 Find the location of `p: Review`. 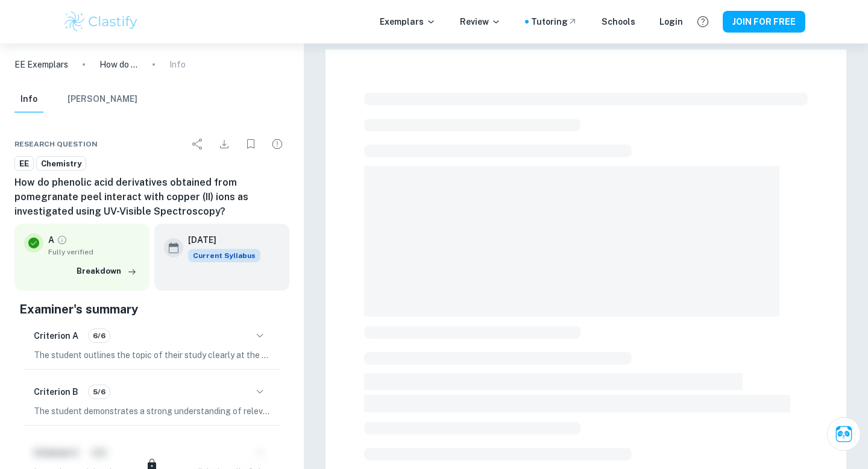

p: Review is located at coordinates (481, 22).